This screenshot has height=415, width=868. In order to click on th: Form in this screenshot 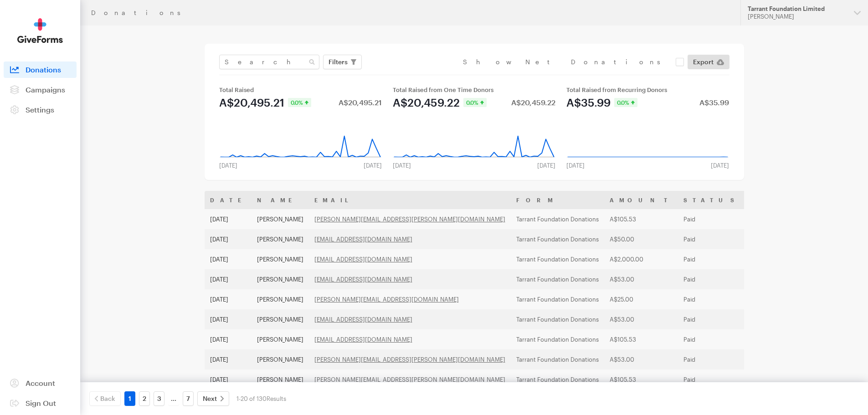, I will do `click(557, 200)`.